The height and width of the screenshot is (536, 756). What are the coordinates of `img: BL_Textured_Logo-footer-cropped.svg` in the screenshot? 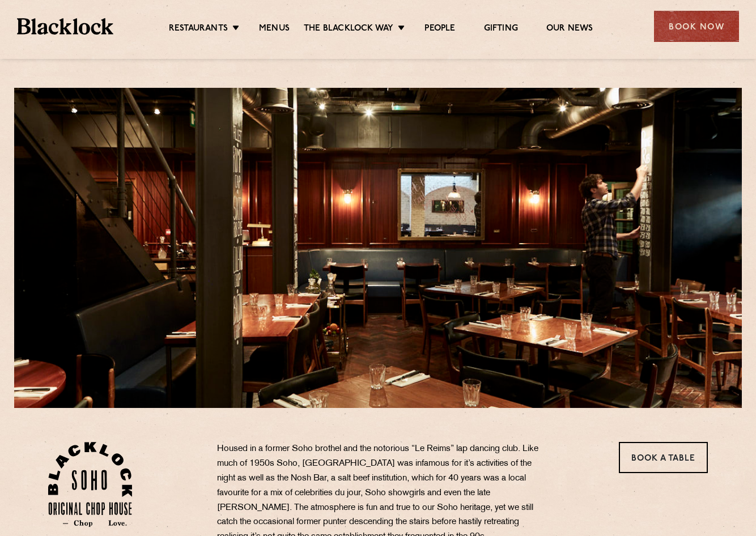 It's located at (65, 26).